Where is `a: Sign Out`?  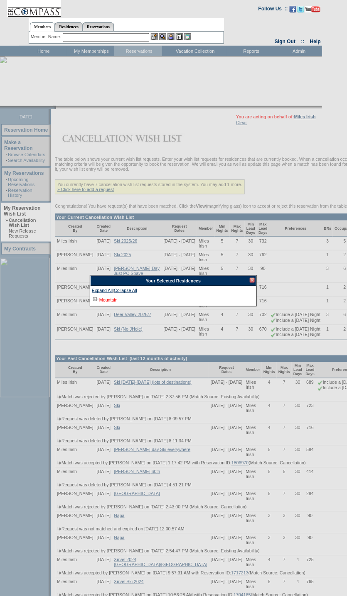
a: Sign Out is located at coordinates (285, 42).